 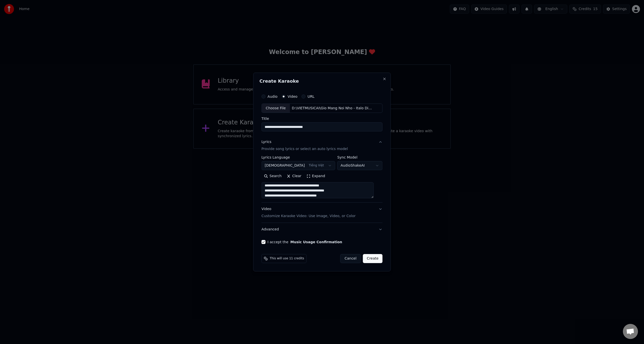 What do you see at coordinates (321, 213) in the screenshot?
I see `button: VideoCustomize Karaoke Video: Use Image, Video, or Color` at bounding box center [321, 213].